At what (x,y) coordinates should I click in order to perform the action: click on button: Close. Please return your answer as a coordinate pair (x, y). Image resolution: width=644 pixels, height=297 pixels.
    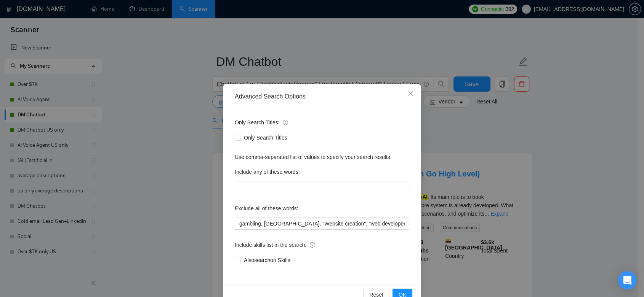
    Looking at the image, I should click on (411, 94).